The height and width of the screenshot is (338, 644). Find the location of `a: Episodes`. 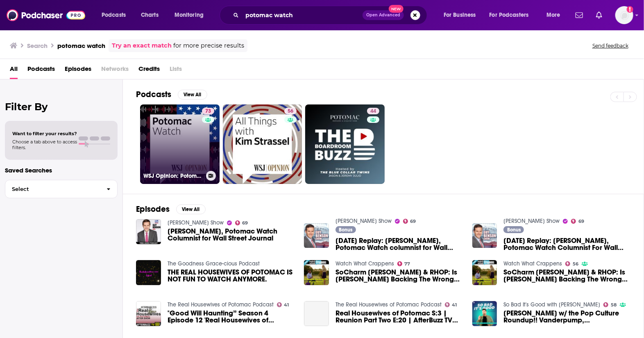

a: Episodes is located at coordinates (78, 71).